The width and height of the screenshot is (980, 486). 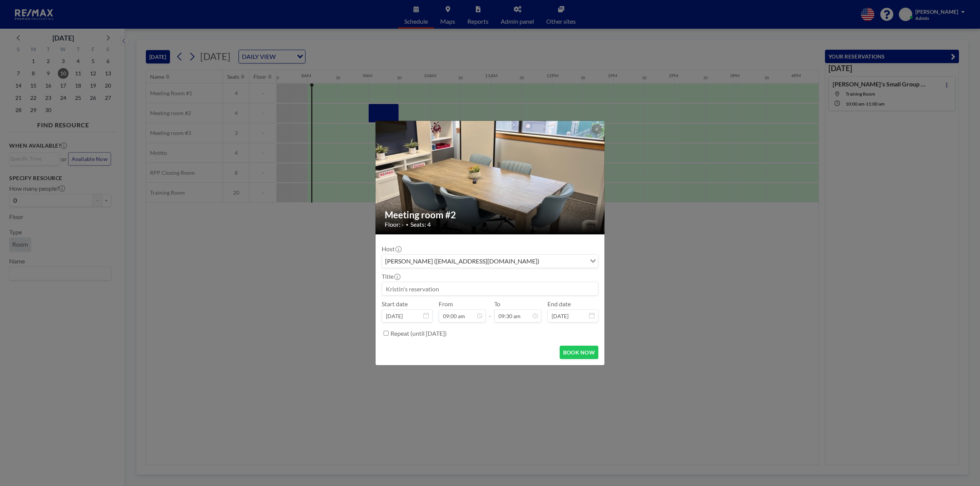 I want to click on label: Title, so click(x=390, y=277).